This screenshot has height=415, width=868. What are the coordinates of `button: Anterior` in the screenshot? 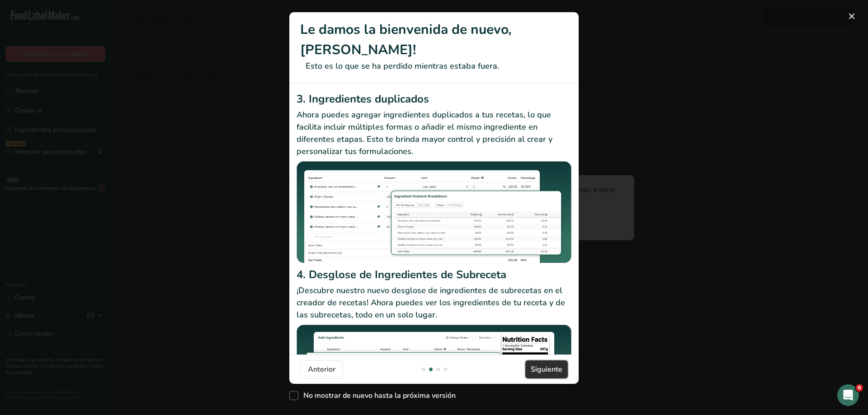 It's located at (321, 370).